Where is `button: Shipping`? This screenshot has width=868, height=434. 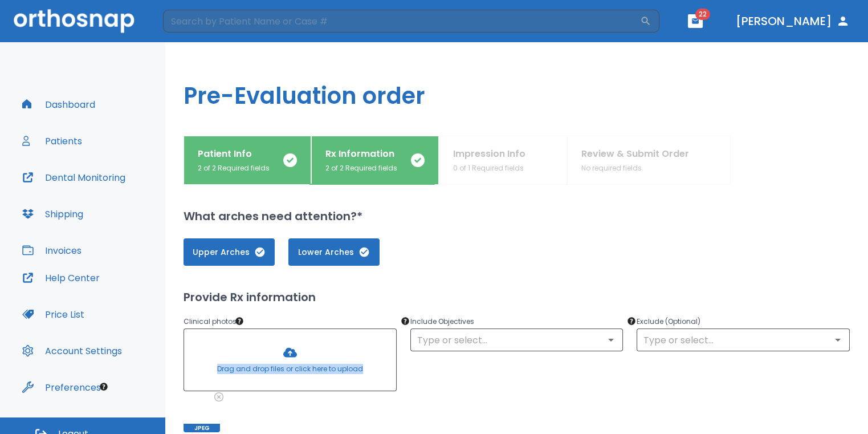
button: Shipping is located at coordinates (52, 214).